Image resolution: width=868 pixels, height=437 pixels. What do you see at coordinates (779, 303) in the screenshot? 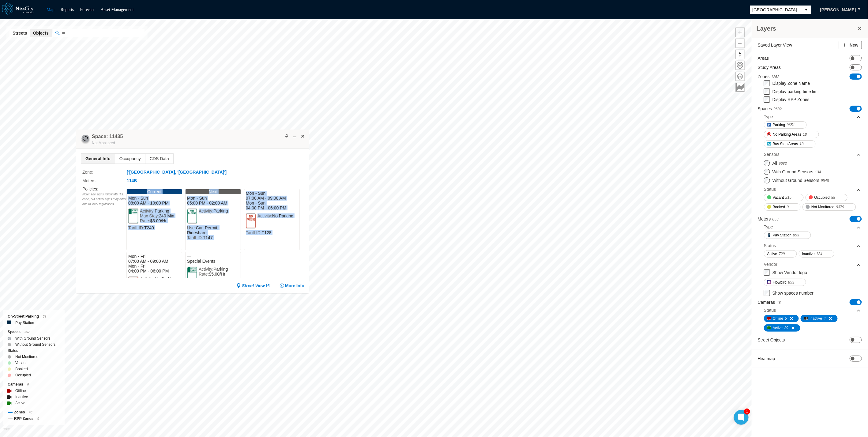
I see `span: 48` at bounding box center [779, 303].